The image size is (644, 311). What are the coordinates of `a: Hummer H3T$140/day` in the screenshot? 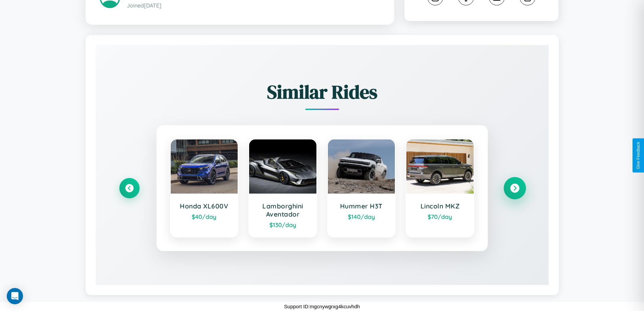 It's located at (362, 188).